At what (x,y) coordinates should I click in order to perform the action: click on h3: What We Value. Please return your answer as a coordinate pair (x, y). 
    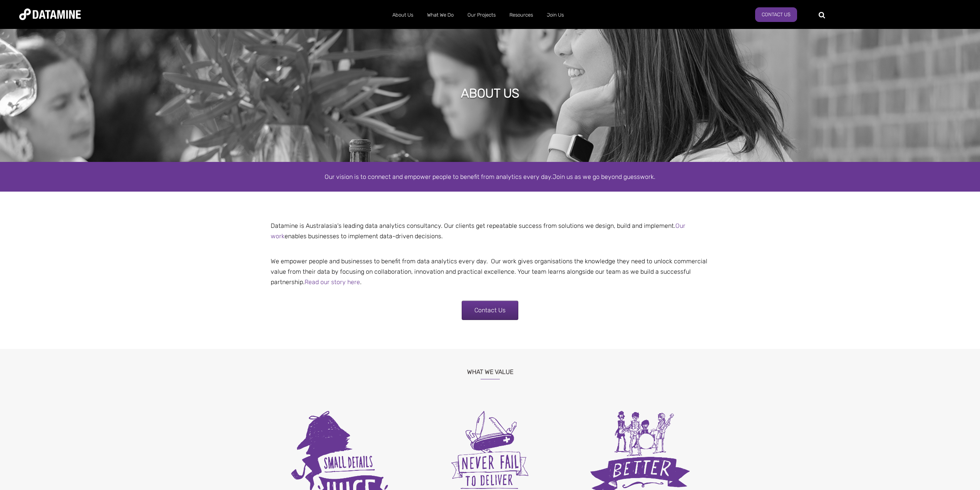
    Looking at the image, I should click on (490, 369).